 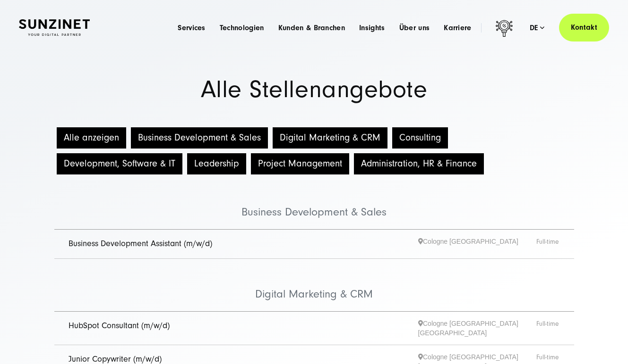 I want to click on span: Kunden & Branchen, so click(x=311, y=28).